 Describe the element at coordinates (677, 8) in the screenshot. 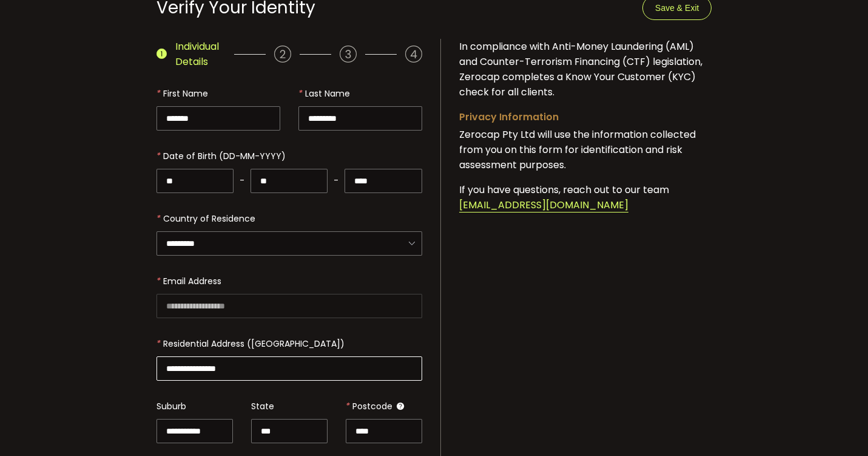

I see `span: Save & Exit` at that location.